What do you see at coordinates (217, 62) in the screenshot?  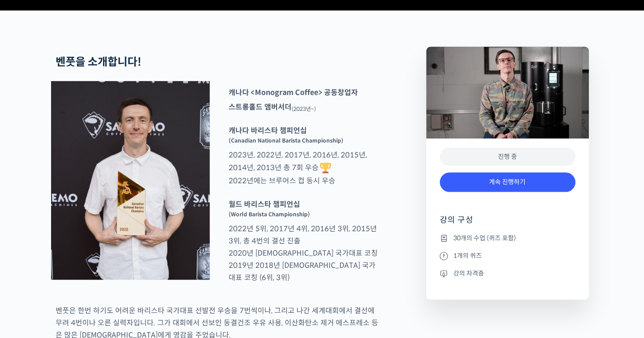 I see `h2: 벤풋을 소개합니다!` at bounding box center [217, 62].